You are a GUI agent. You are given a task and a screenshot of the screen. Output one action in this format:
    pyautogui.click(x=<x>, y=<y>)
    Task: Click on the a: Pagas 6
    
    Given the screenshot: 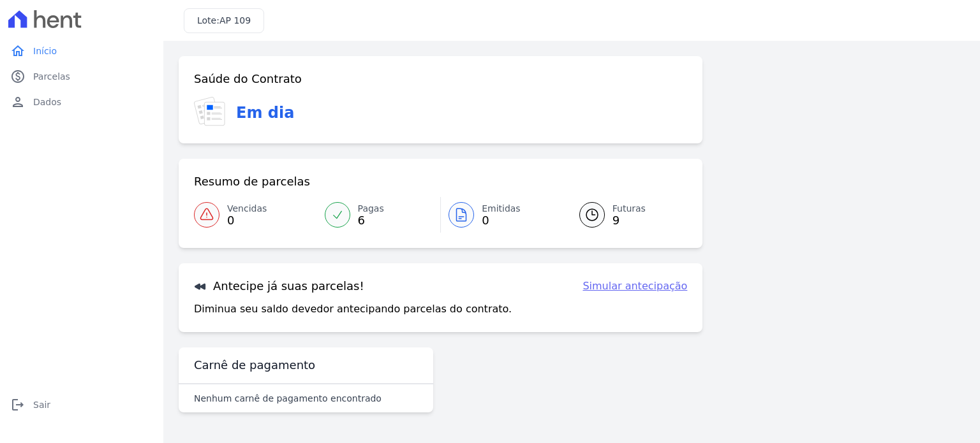 What is the action you would take?
    pyautogui.click(x=379, y=215)
    